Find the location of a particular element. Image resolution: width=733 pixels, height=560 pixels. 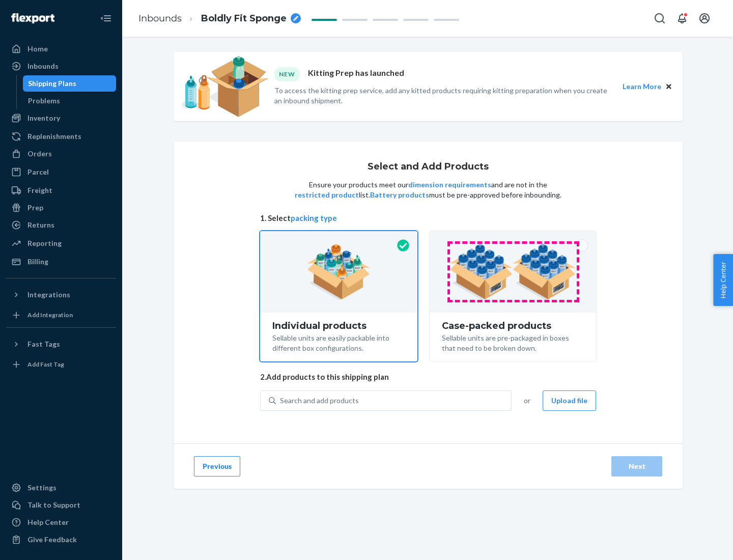

a: Replenishments is located at coordinates (61, 137).